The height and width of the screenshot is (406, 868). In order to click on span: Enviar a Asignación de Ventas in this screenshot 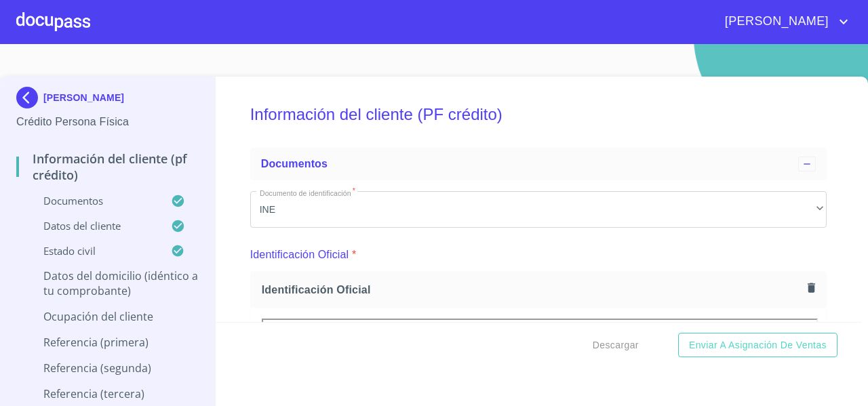, I will do `click(757, 345)`.